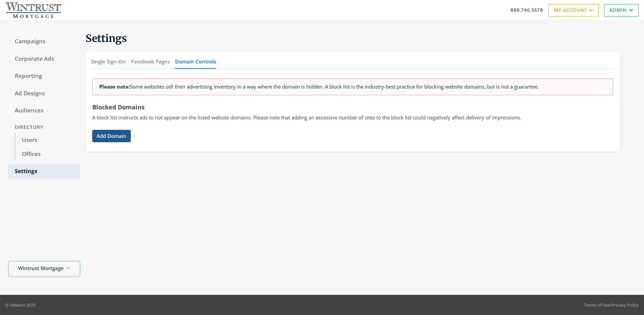 Image resolution: width=644 pixels, height=315 pixels. What do you see at coordinates (33, 10) in the screenshot?
I see `img: Adwerx` at bounding box center [33, 10].